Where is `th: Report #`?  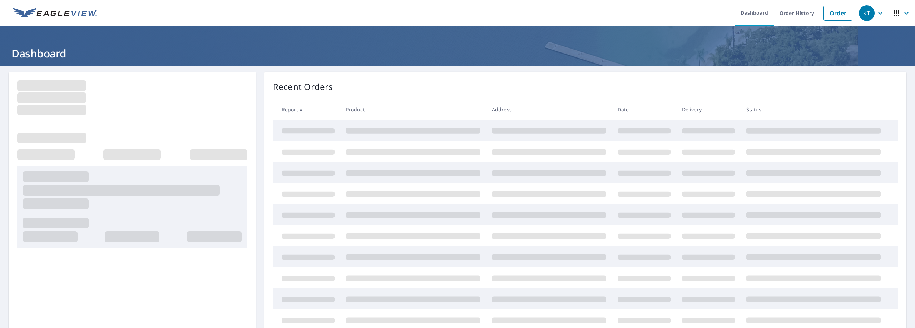
th: Report # is located at coordinates (307, 109).